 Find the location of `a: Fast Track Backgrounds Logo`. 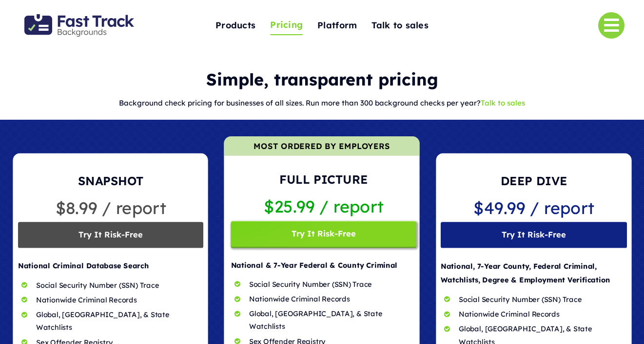

a: Fast Track Backgrounds Logo is located at coordinates (79, 18).